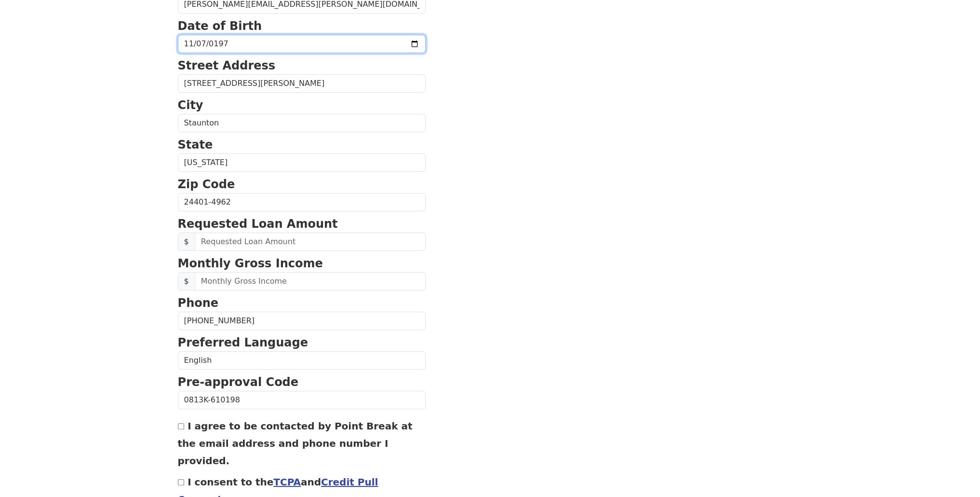  What do you see at coordinates (195, 145) in the screenshot?
I see `strong: State` at bounding box center [195, 145].